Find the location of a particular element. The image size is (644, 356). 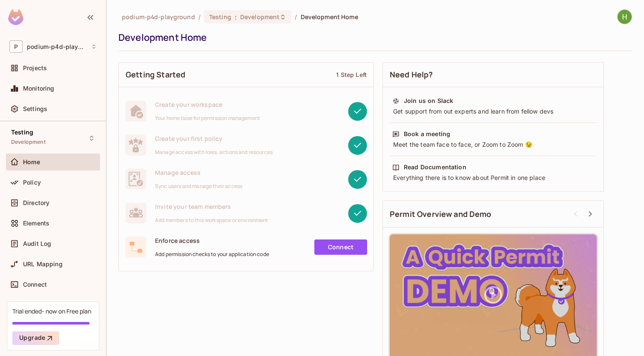

span: Add permission checks to your application code is located at coordinates (212, 254).